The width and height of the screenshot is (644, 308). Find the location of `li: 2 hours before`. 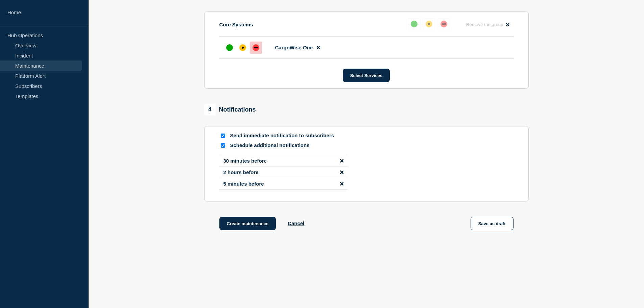

li: 2 hours before is located at coordinates (284, 173).